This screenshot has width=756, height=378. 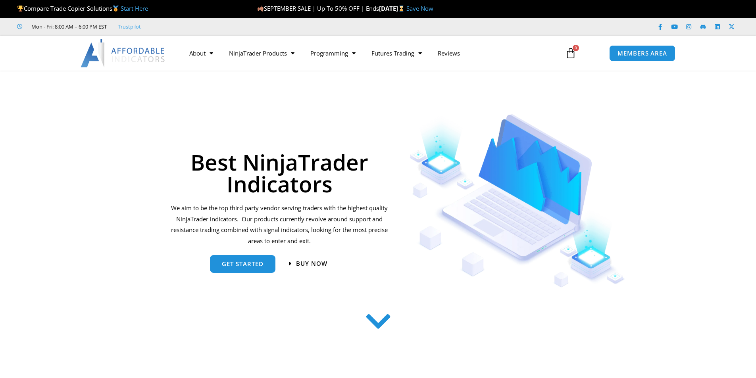 I want to click on a: Save Now, so click(x=420, y=8).